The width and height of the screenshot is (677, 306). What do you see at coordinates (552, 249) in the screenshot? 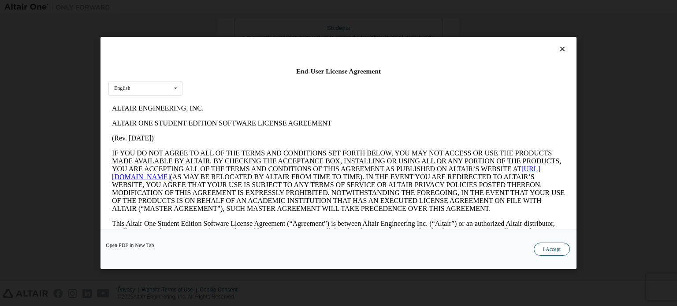
I see `button: I Accept` at bounding box center [552, 249].